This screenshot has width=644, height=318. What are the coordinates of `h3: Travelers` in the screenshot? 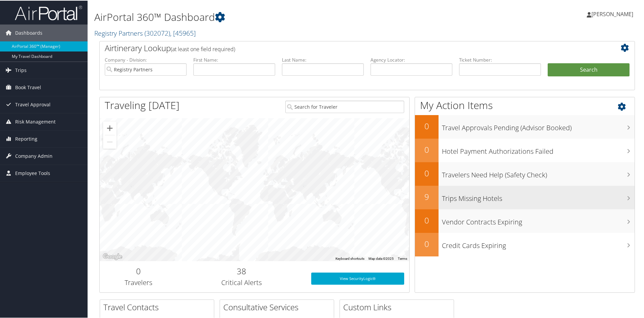 It's located at (139, 283).